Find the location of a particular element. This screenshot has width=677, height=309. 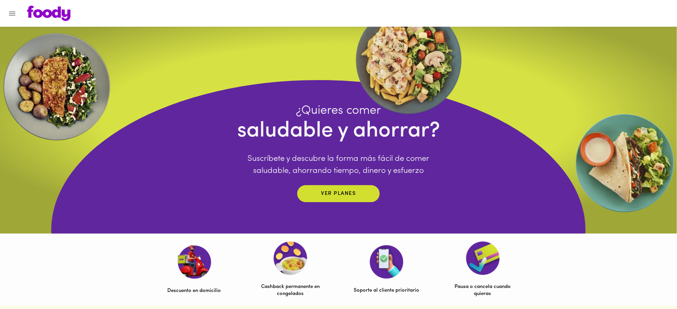

img: Cashback permanente en congelados is located at coordinates (290, 259).